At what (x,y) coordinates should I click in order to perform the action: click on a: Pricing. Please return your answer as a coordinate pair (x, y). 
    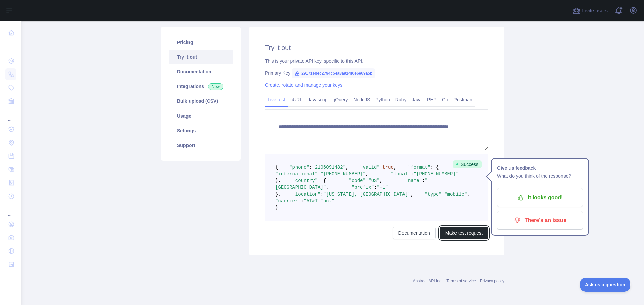
    Looking at the image, I should click on (201, 42).